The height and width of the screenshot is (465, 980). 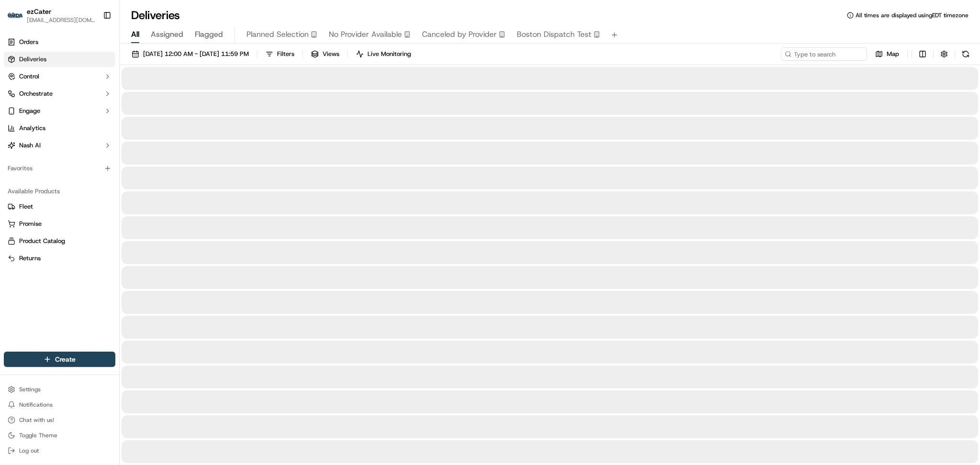 What do you see at coordinates (60, 60) in the screenshot?
I see `a: Deliveries` at bounding box center [60, 60].